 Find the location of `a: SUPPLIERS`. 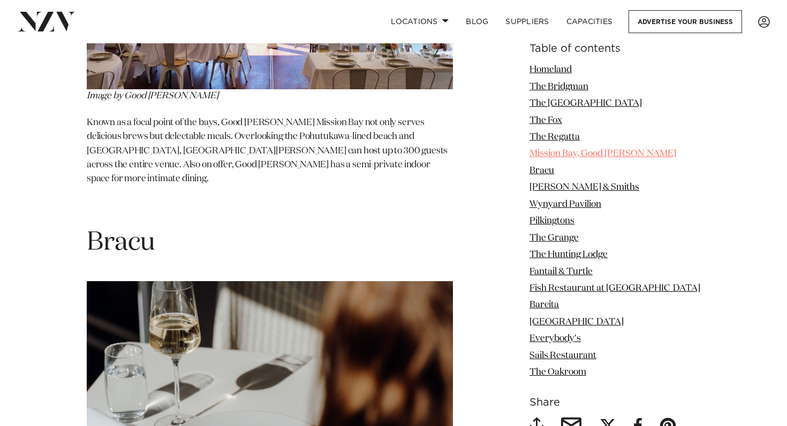

a: SUPPLIERS is located at coordinates (527, 21).